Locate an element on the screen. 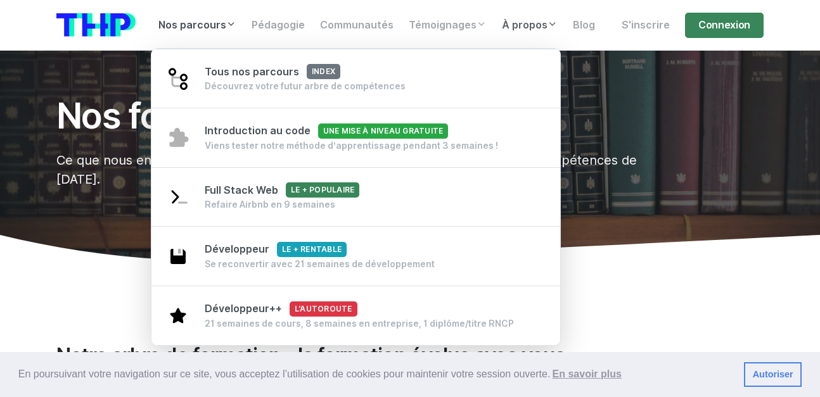  span: Une mise à niveau gratuite is located at coordinates (383, 131).